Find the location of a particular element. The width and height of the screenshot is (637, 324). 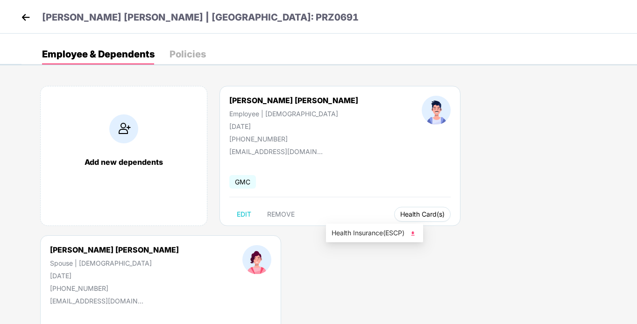

span: EDIT is located at coordinates (244, 214).